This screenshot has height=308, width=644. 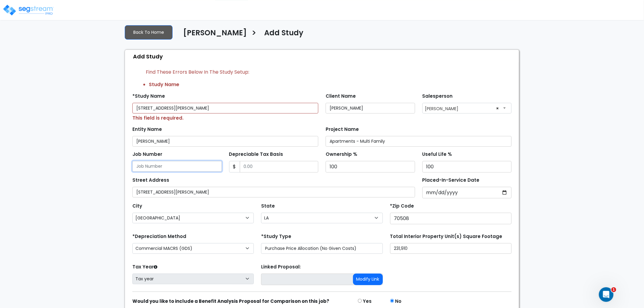 What do you see at coordinates (451, 180) in the screenshot?
I see `label: Placed-In-Service Date` at bounding box center [451, 180].